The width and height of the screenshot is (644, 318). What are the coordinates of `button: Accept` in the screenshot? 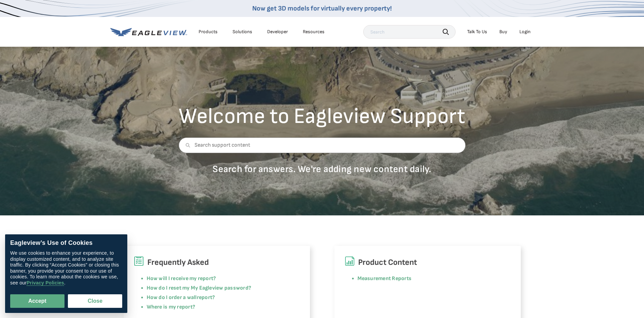 It's located at (37, 301).